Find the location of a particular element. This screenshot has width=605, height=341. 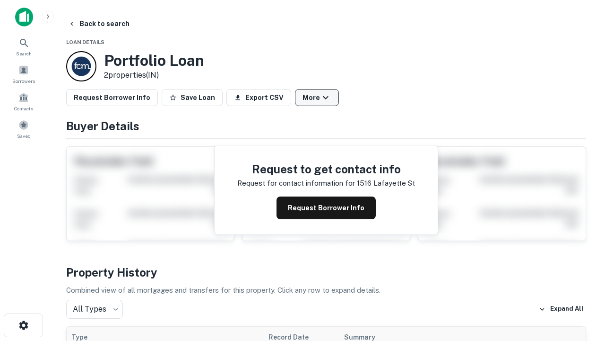

button: Export CSV is located at coordinates (259, 97).